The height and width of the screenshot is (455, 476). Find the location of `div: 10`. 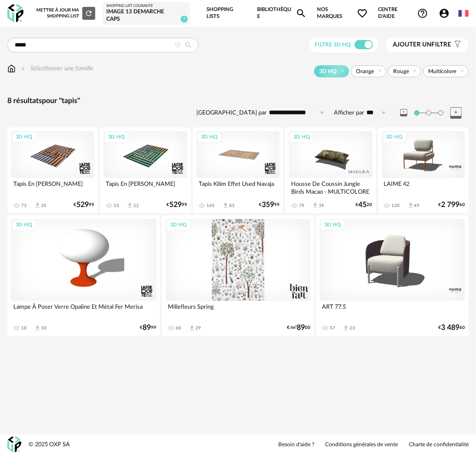

div: 10 is located at coordinates (44, 328).